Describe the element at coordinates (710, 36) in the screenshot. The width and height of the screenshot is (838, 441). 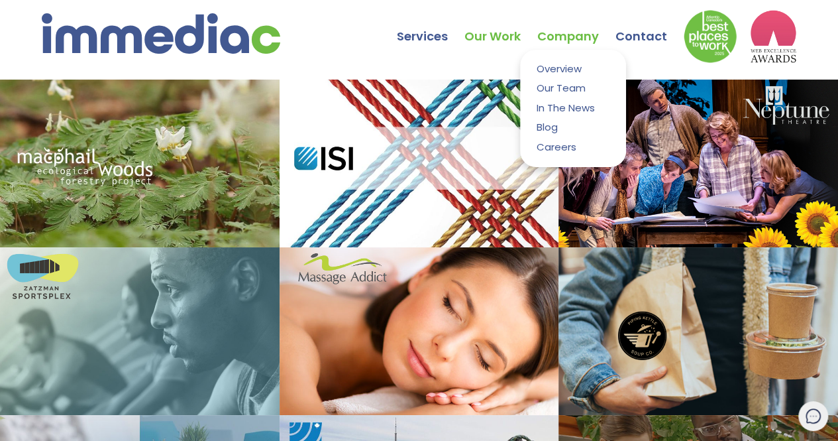
I see `img: Down` at that location.